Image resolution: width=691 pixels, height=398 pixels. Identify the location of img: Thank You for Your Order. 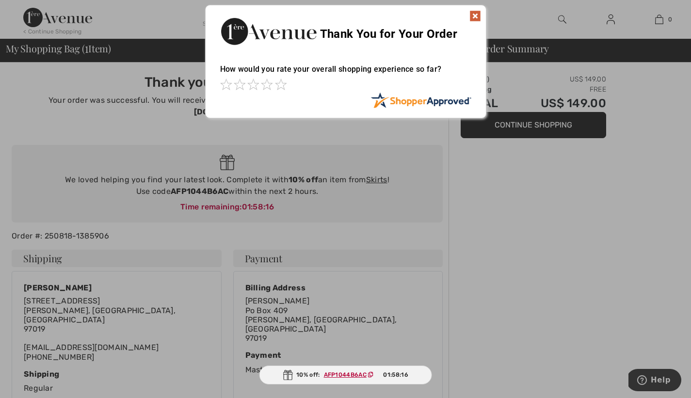
(269, 31).